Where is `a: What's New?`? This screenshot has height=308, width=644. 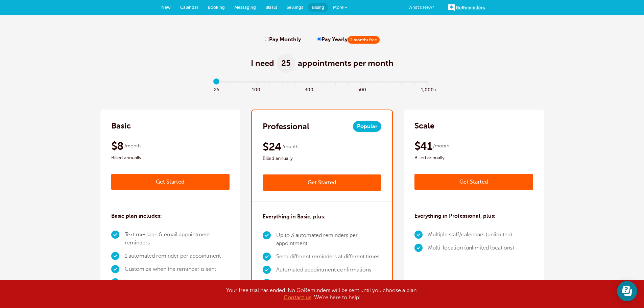
a: What's New? is located at coordinates (424, 8).